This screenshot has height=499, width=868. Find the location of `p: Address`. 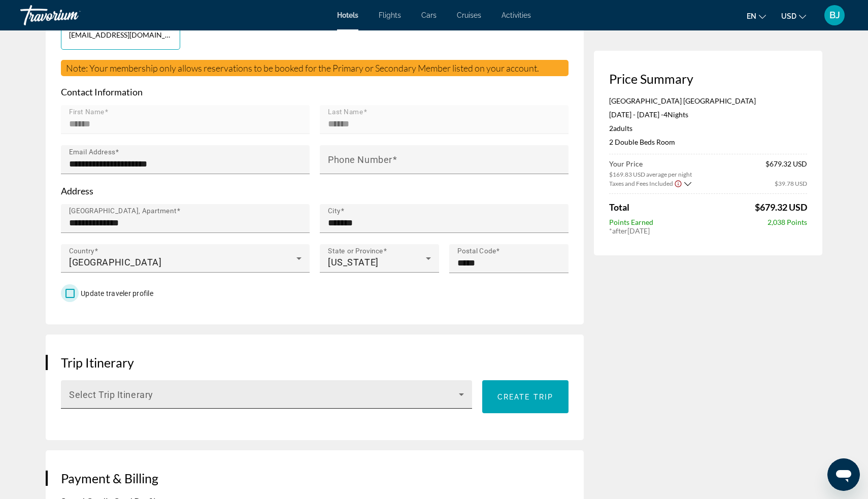

p: Address is located at coordinates (315, 191).